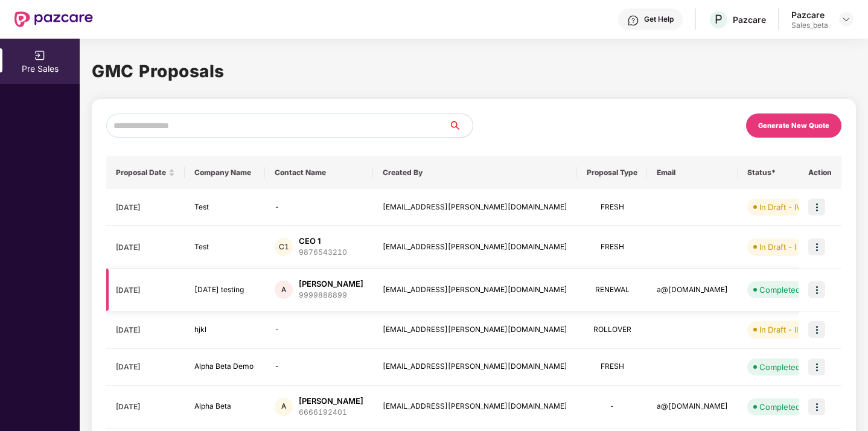  I want to click on div: ROLLOVER, so click(613, 330).